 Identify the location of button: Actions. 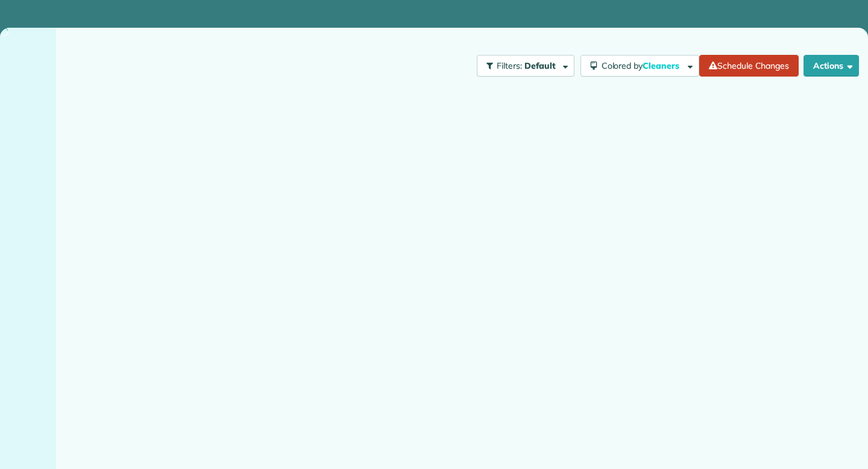
(831, 66).